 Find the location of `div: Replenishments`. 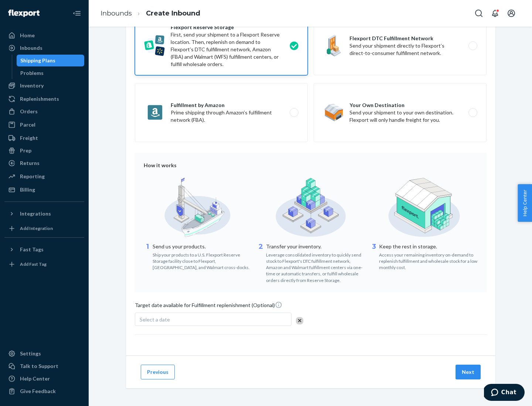

div: Replenishments is located at coordinates (39, 99).